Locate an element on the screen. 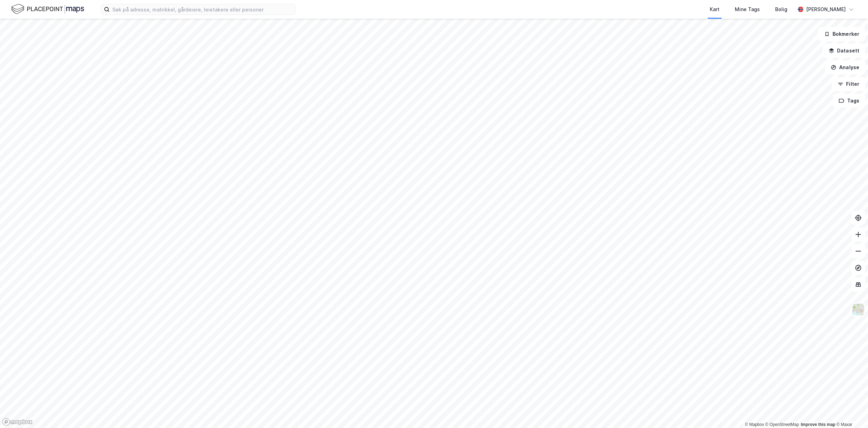 The height and width of the screenshot is (428, 868). a: Mapbox is located at coordinates (755, 425).